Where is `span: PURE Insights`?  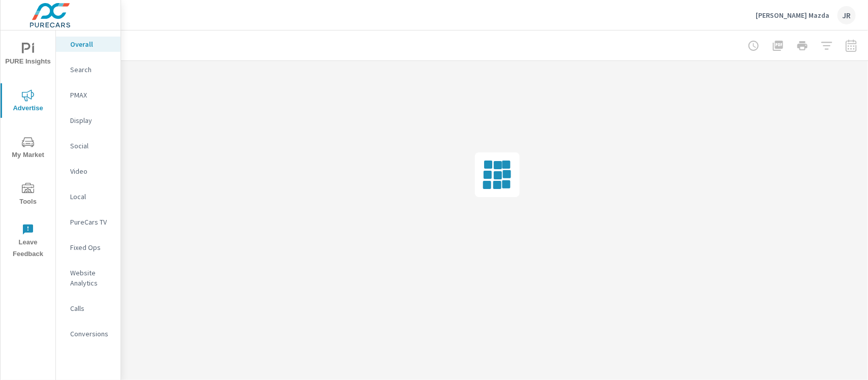
span: PURE Insights is located at coordinates (28, 55).